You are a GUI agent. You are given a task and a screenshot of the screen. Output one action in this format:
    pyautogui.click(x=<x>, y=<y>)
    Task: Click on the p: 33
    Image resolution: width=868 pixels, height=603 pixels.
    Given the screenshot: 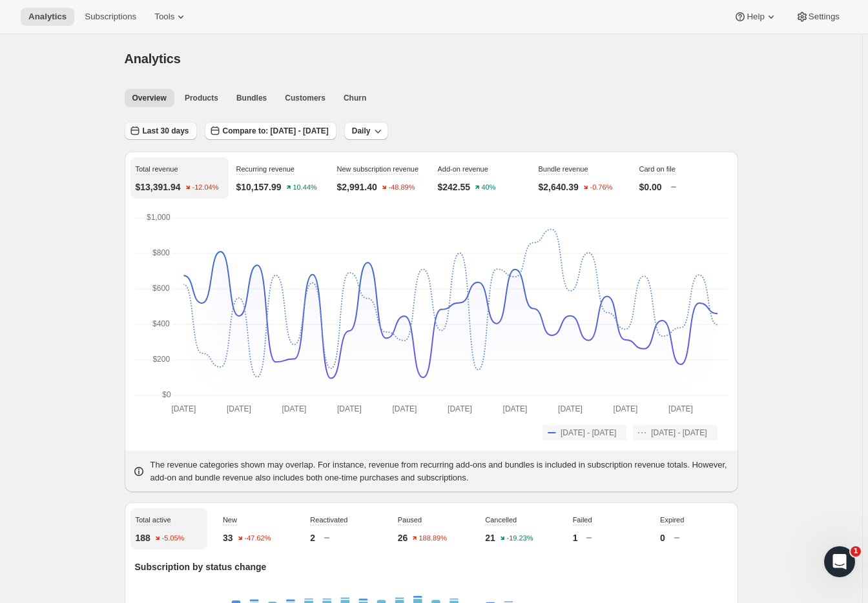 What is the action you would take?
    pyautogui.click(x=228, y=538)
    